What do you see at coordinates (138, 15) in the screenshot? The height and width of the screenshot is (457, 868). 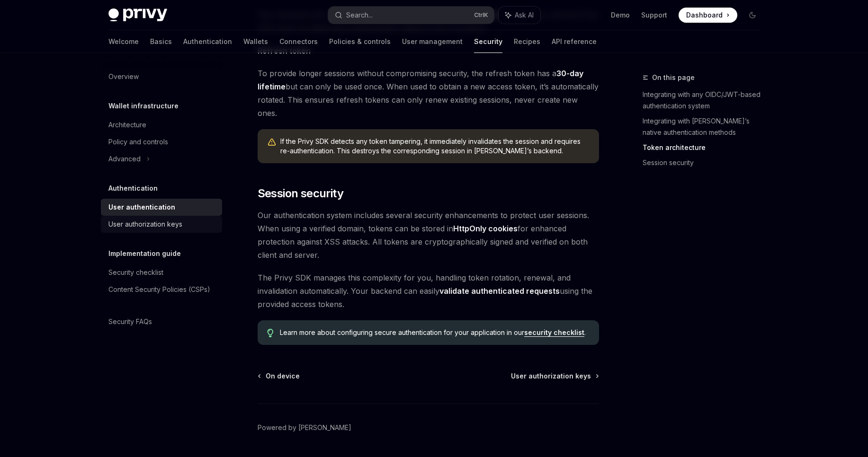 I see `img: dark logo` at bounding box center [138, 15].